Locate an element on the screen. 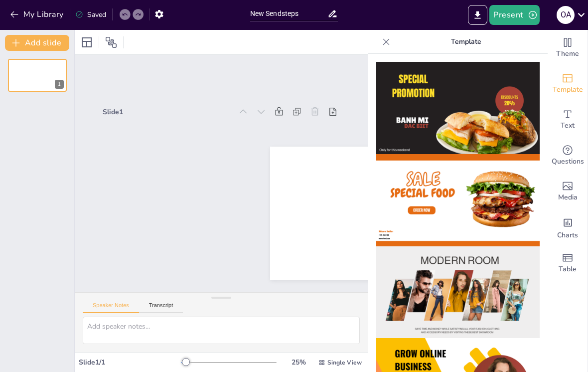  div: 25 % is located at coordinates (298, 362).